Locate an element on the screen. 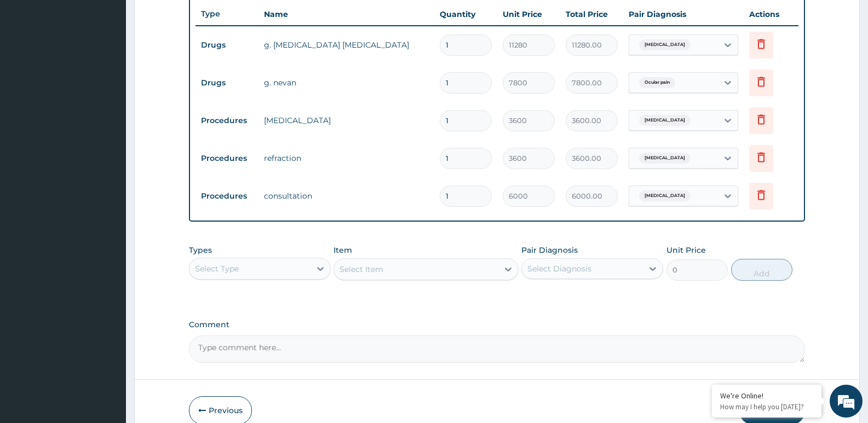 This screenshot has width=868, height=423. span: Ocular pain is located at coordinates (657, 83).